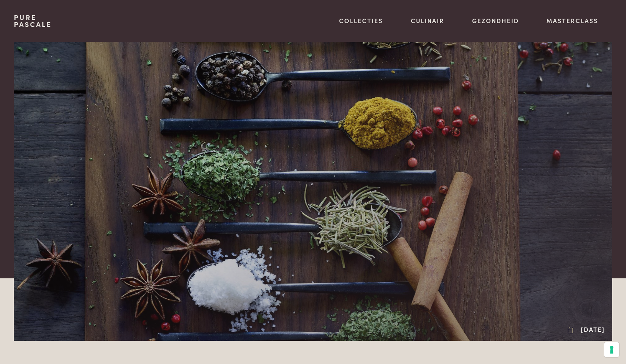 The height and width of the screenshot is (364, 626). I want to click on a: PurePascale, so click(33, 21).